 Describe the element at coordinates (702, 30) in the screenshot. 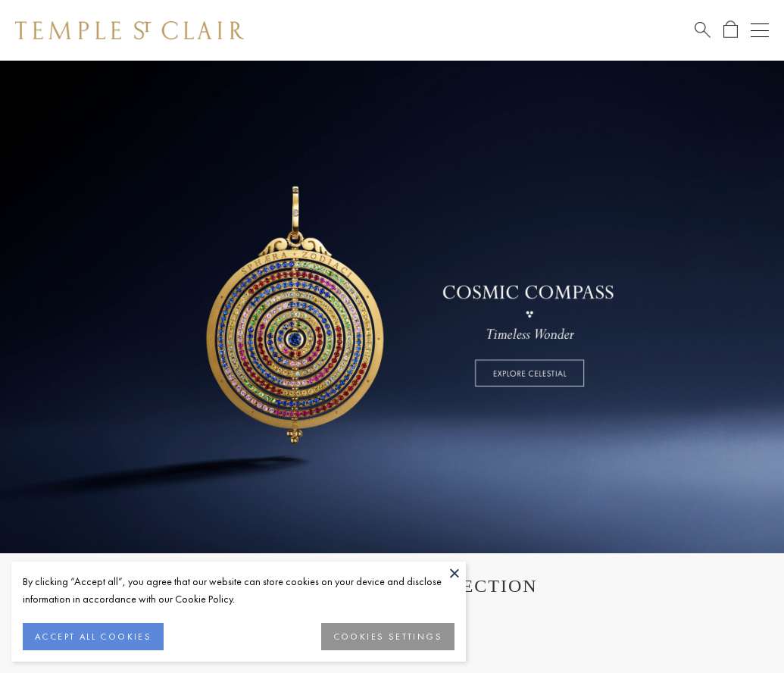

I see `a: Search` at that location.